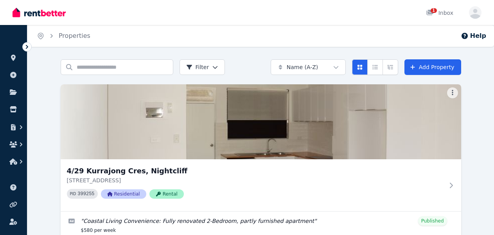 This screenshot has height=235, width=494. Describe the element at coordinates (453, 93) in the screenshot. I see `button: More options` at that location.